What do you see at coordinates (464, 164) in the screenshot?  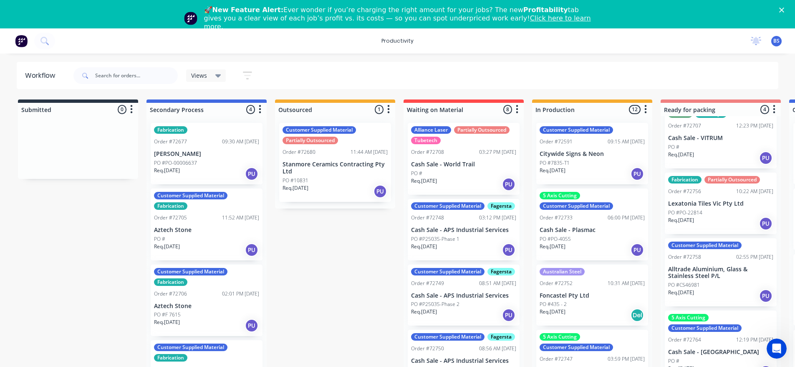 I see `p: Cash Sale - World Trail` at bounding box center [464, 164].